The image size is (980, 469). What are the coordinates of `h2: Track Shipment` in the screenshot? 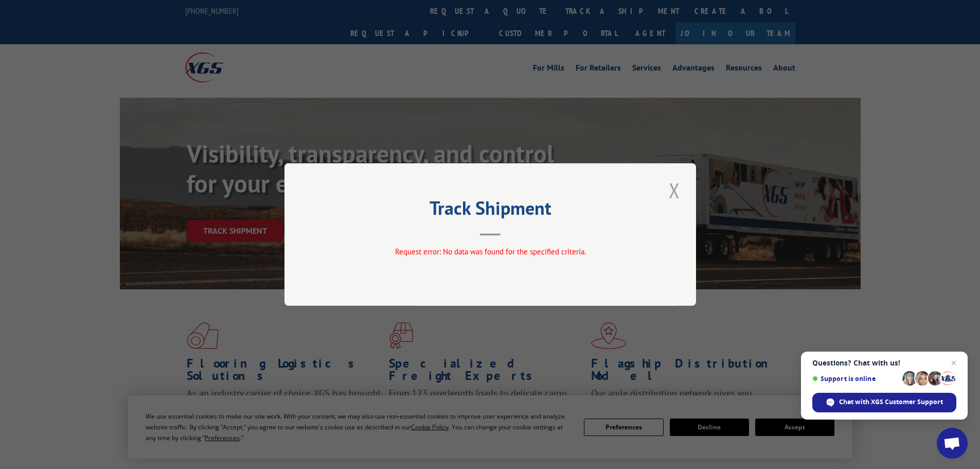 It's located at (491, 210).